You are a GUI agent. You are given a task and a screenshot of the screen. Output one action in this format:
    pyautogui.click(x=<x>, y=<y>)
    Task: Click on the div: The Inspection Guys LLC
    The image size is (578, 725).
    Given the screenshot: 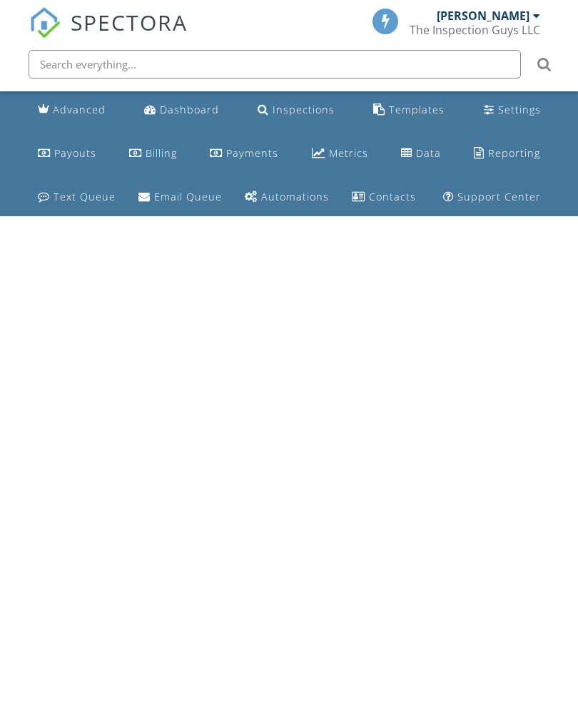 What is the action you would take?
    pyautogui.click(x=474, y=30)
    